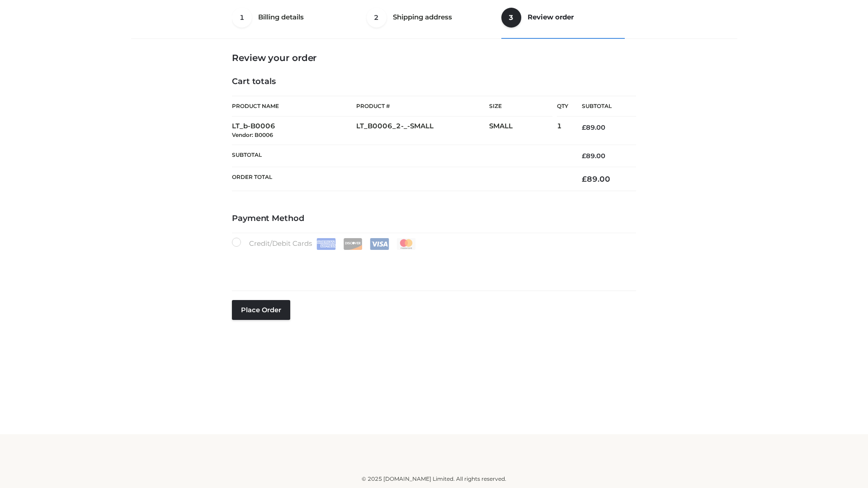 This screenshot has height=488, width=868. I want to click on th: Order Total, so click(400, 179).